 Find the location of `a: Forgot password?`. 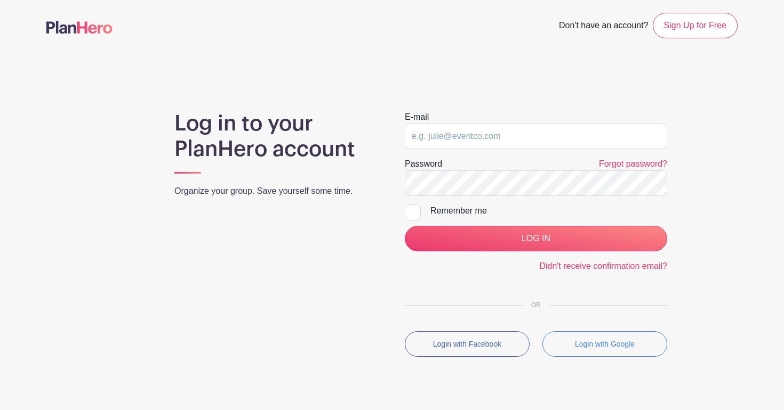

a: Forgot password? is located at coordinates (633, 164).